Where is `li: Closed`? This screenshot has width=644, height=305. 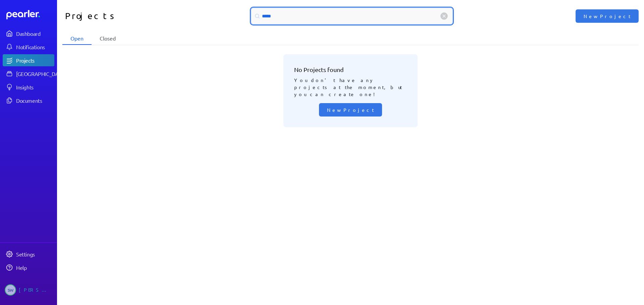
li: Closed is located at coordinates (108, 39).